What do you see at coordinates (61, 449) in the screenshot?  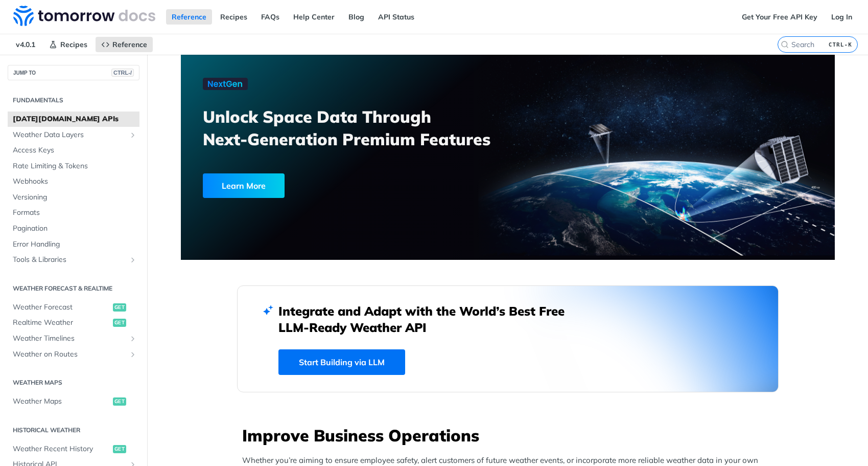 I see `span: Weather Recent History` at bounding box center [61, 449].